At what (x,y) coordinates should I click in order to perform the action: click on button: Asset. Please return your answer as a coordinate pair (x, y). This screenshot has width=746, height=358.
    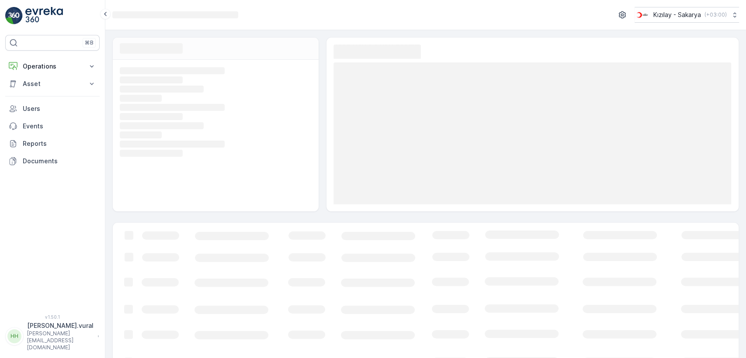
    Looking at the image, I should click on (52, 84).